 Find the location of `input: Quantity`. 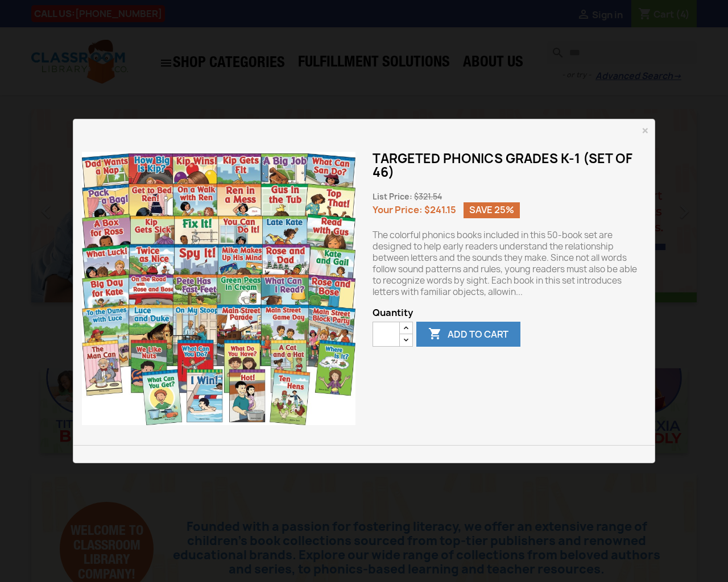

input: Quantity is located at coordinates (386, 334).